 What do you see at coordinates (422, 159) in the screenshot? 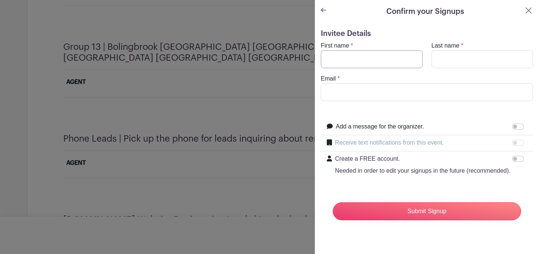
I see `p: Create a FREE account.` at bounding box center [422, 159].